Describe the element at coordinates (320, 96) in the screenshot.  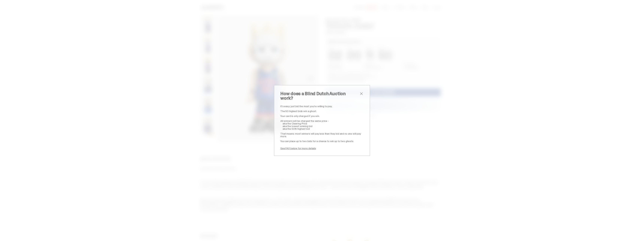
I see `h2: How does a Blind Dutch Auction work?` at that location.